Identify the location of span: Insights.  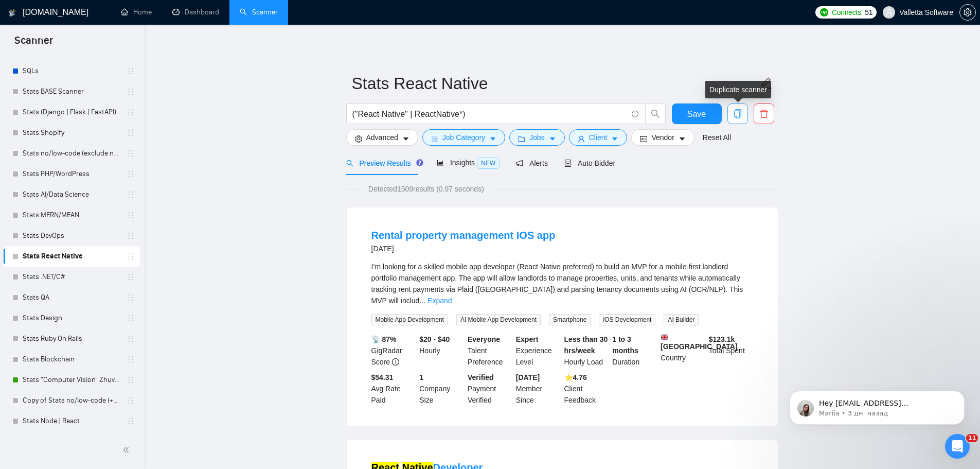
(468, 162).